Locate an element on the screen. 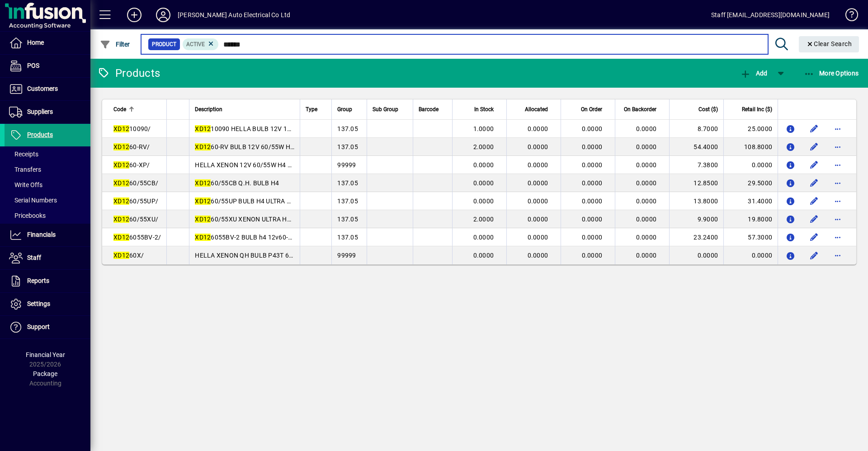 This screenshot has height=451, width=868. span: Pricebooks is located at coordinates (27, 216).